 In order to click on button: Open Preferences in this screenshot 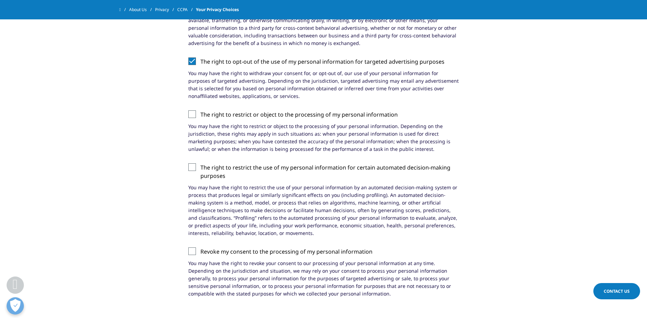, I will do `click(15, 306)`.